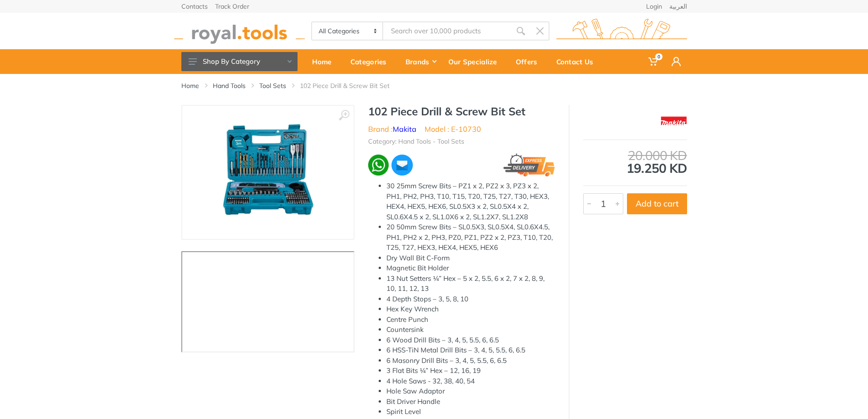 Image resolution: width=868 pixels, height=419 pixels. Describe the element at coordinates (447, 31) in the screenshot. I see `input: Site search` at that location.